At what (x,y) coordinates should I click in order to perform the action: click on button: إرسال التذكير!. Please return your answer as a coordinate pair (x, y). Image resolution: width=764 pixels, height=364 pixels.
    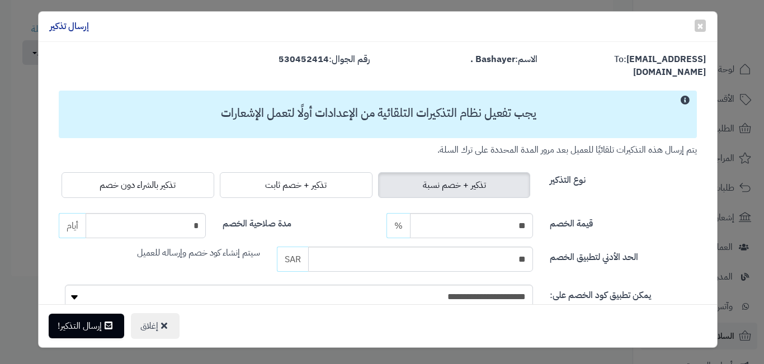
    Looking at the image, I should click on (86, 326).